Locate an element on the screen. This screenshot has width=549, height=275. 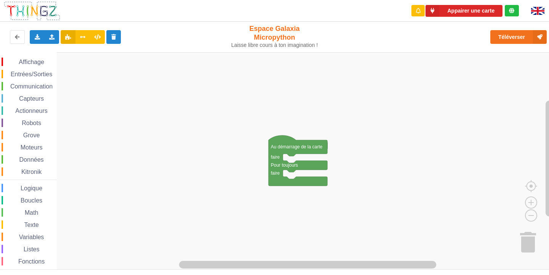
span: Capteurs is located at coordinates (31, 98).